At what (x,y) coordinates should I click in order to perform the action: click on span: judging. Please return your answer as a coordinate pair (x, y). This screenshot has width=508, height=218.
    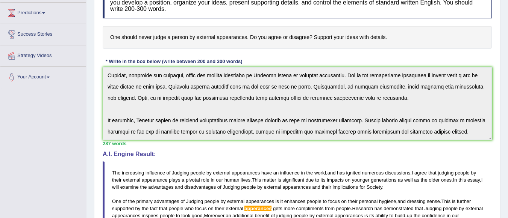
    Looking at the image, I should click on (445, 173).